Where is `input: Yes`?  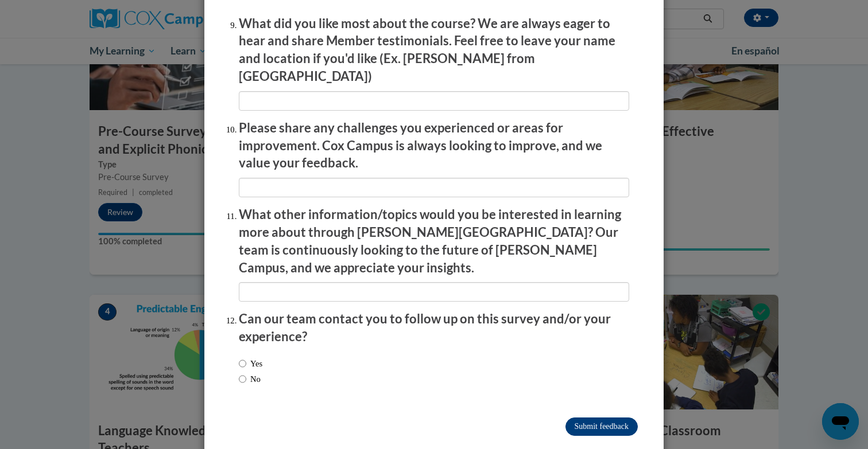 input: Yes is located at coordinates (242, 363).